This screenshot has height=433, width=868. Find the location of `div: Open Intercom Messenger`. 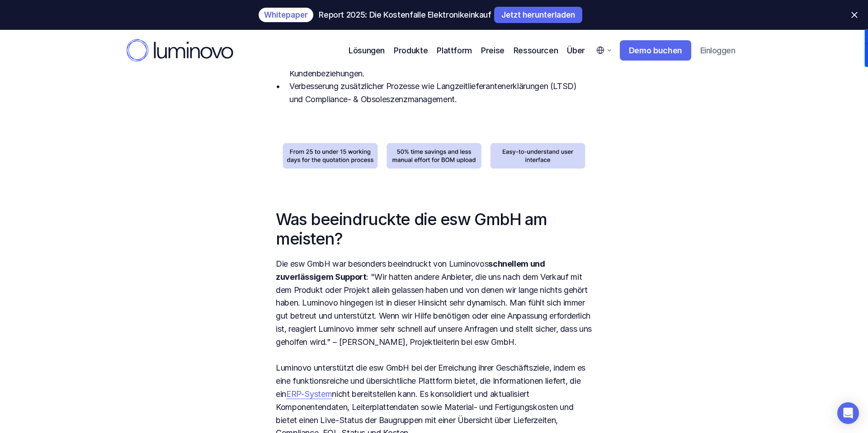

div: Open Intercom Messenger is located at coordinates (848, 413).